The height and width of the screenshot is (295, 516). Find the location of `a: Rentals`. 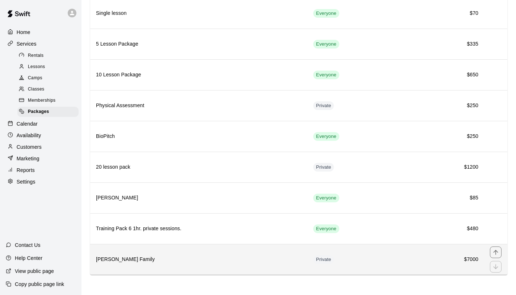

a: Rentals is located at coordinates (49, 55).